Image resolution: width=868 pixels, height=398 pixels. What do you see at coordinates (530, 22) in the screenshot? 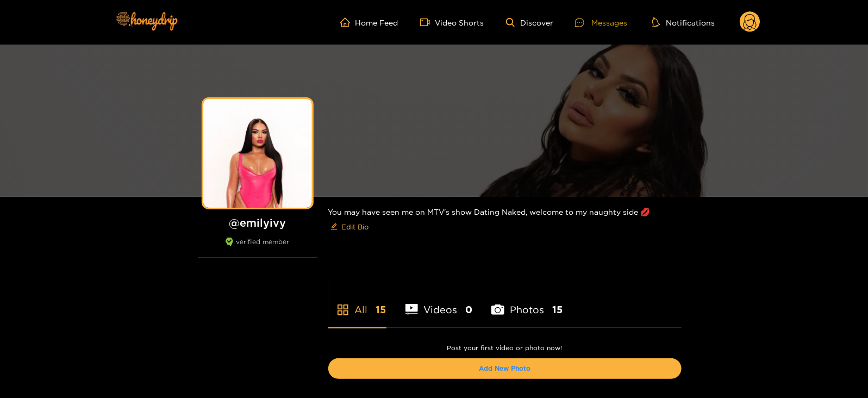
I see `a: Discover` at bounding box center [530, 22].